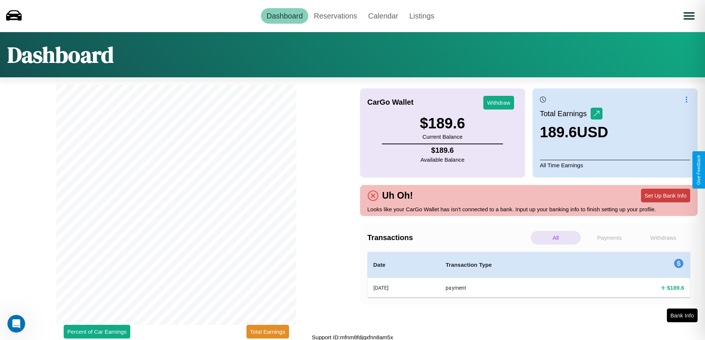  I want to click on p: Total Earnings, so click(565, 114).